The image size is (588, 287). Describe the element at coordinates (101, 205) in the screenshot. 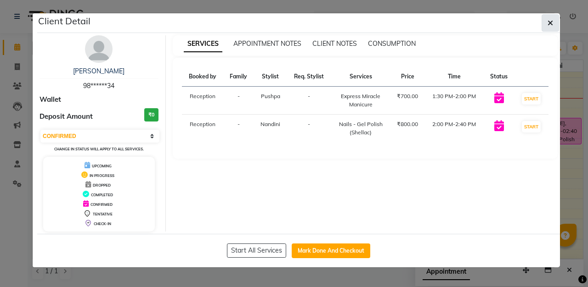

I see `span: CONFIRMED` at that location.